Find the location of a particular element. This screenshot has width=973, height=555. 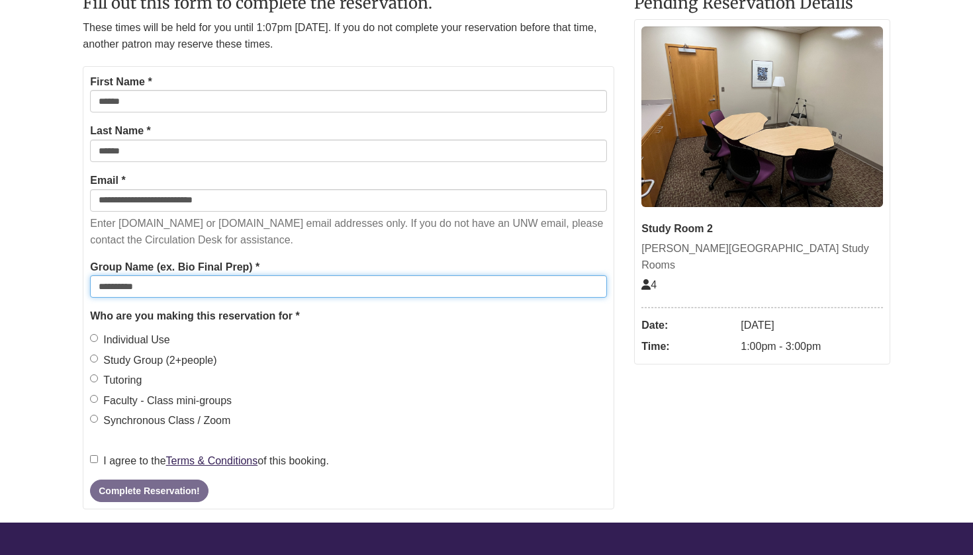

img: Study Room 2 is located at coordinates (762, 117).